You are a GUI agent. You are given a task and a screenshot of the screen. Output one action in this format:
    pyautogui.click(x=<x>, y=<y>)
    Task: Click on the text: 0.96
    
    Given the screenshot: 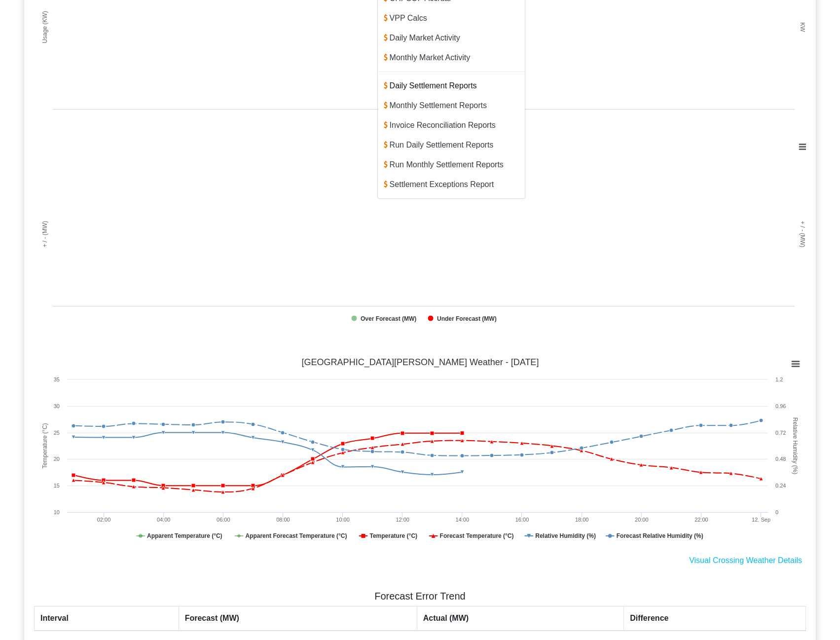 What is the action you would take?
    pyautogui.click(x=780, y=406)
    